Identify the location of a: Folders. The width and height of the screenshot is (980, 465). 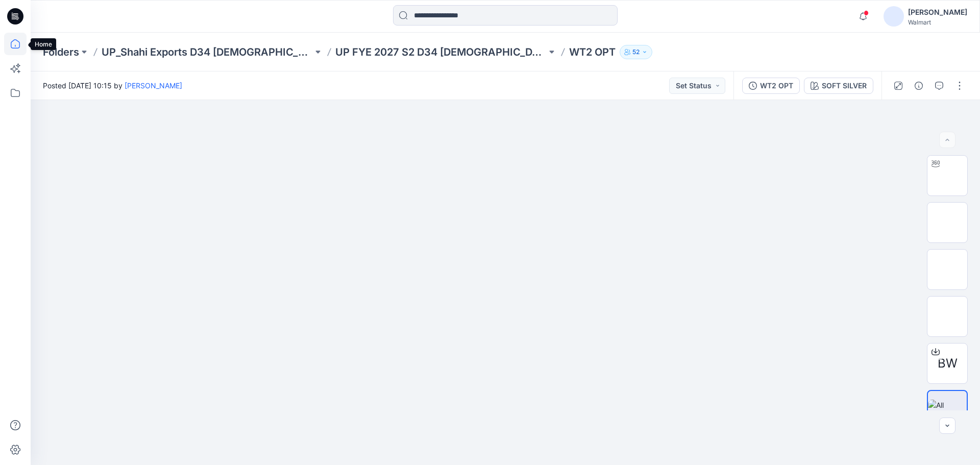
(61, 52).